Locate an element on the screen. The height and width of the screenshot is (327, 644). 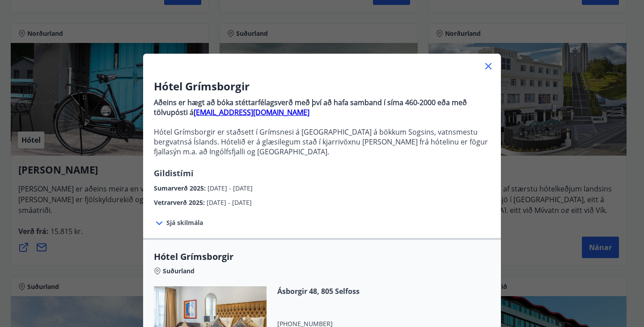
span: Hótel Grímsborgir is located at coordinates (322, 256).